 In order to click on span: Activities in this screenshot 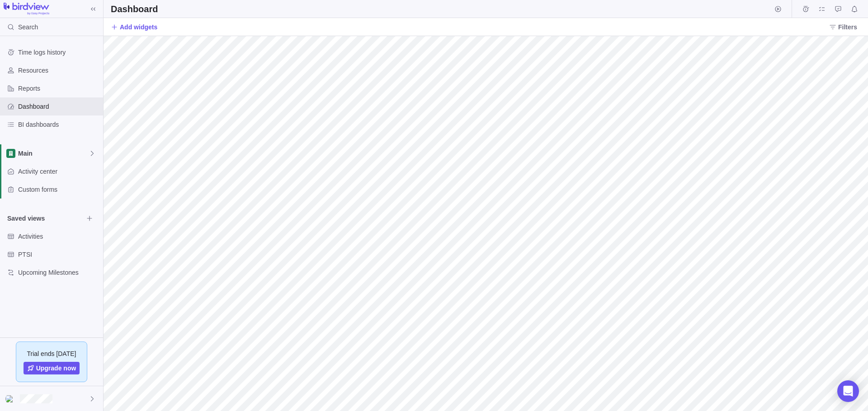, I will do `click(59, 236)`.